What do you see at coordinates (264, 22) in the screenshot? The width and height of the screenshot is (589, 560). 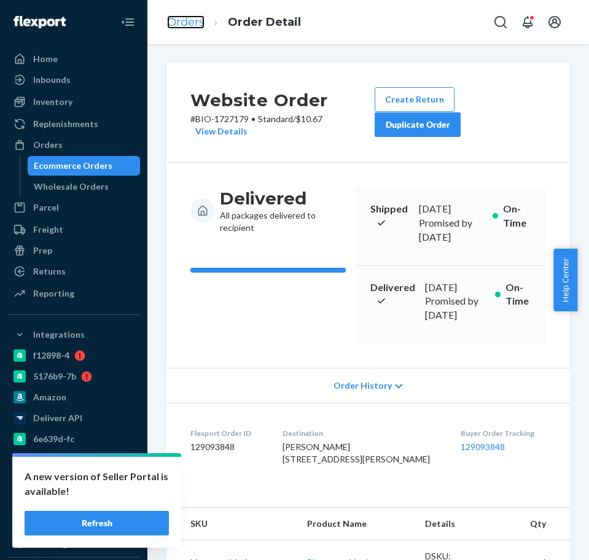 I see `a: Order Detail` at bounding box center [264, 22].